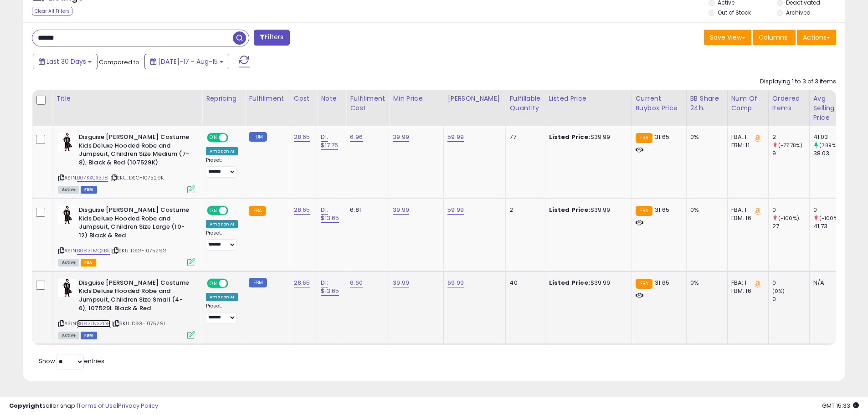  Describe the element at coordinates (773, 38) in the screenshot. I see `span: Columns` at that location.